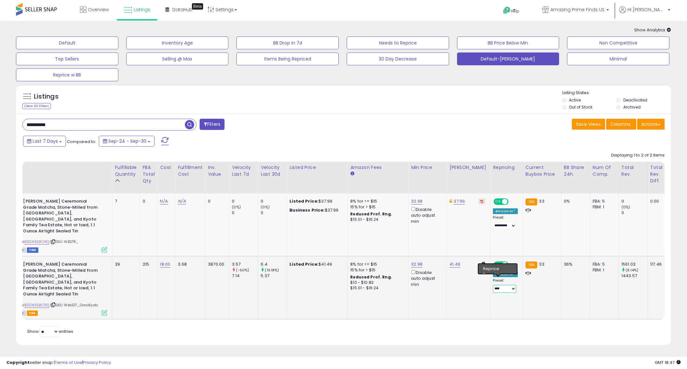  I want to click on a: 37.99, so click(459, 201).